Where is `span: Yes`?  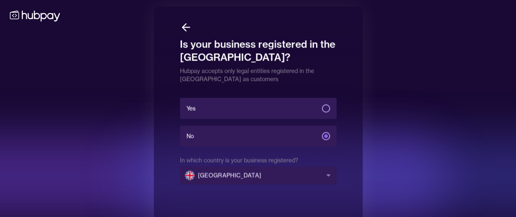
span: Yes is located at coordinates (191, 109).